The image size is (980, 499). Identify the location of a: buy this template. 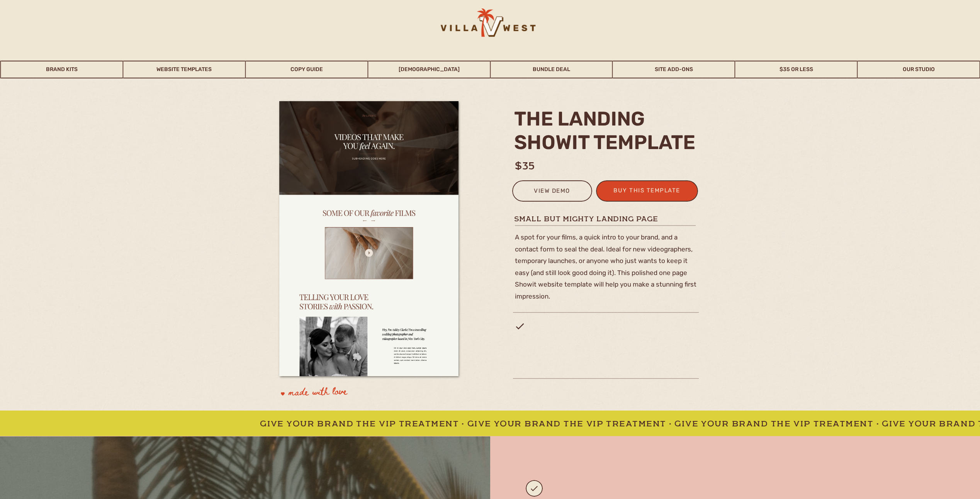
(647, 192).